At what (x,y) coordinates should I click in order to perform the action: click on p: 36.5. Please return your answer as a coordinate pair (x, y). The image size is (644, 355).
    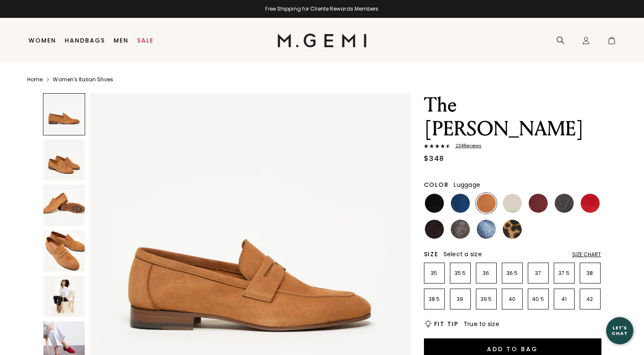
    Looking at the image, I should click on (512, 273).